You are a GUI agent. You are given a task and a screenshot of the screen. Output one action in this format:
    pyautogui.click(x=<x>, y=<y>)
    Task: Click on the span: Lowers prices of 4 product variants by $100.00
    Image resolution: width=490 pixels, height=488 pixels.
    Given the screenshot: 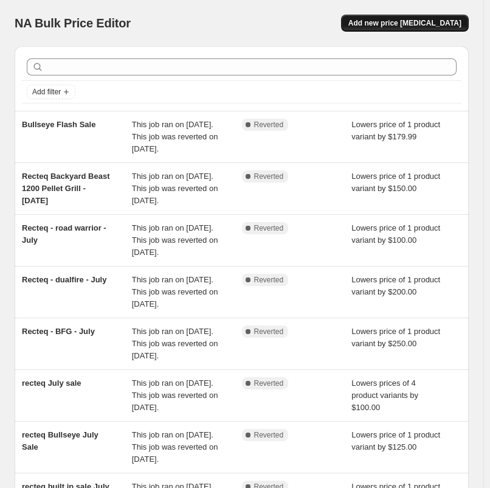 What is the action you would take?
    pyautogui.click(x=385, y=395)
    